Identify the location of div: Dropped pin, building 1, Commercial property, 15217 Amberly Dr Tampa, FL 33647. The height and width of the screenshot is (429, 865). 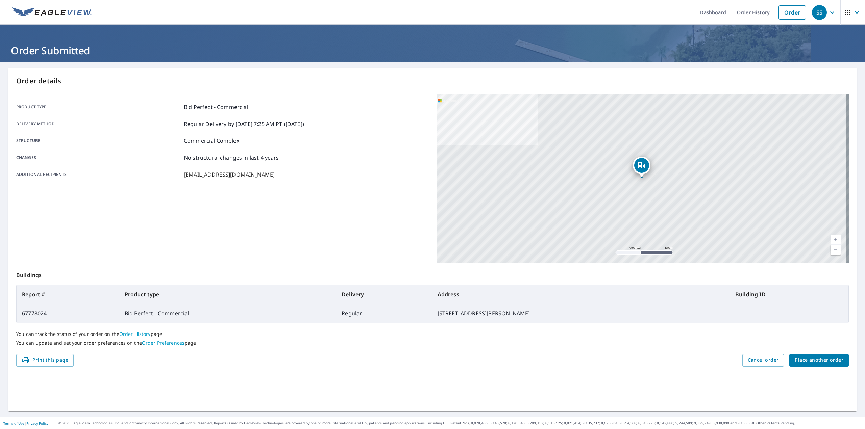
(641, 167).